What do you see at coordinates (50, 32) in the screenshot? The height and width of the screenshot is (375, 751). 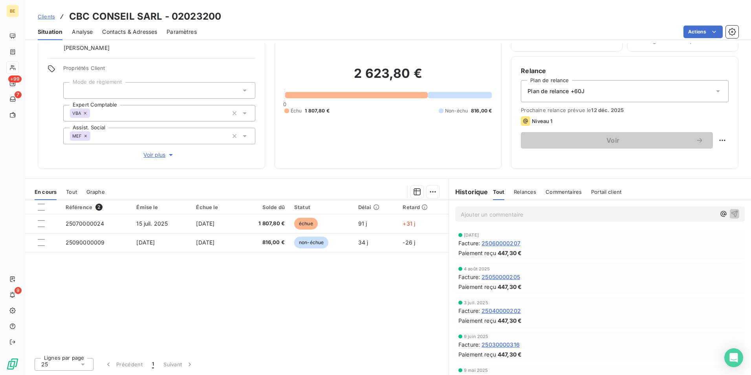 I see `span: Situation` at bounding box center [50, 32].